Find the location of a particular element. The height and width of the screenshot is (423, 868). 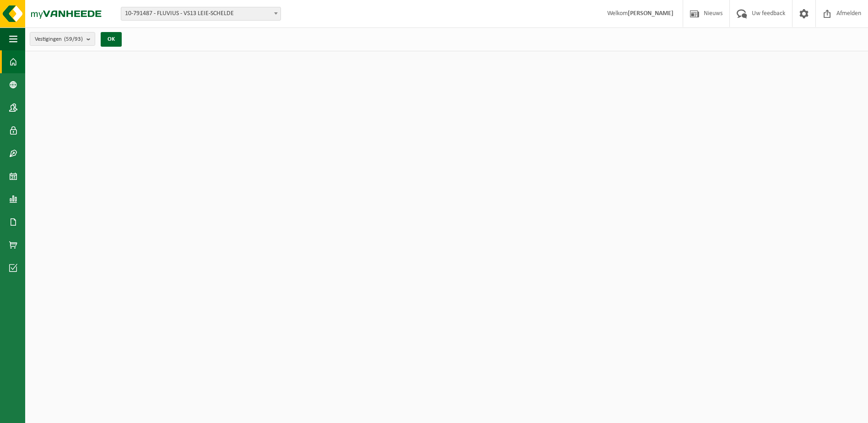

span: Vestigingen is located at coordinates (58, 40).